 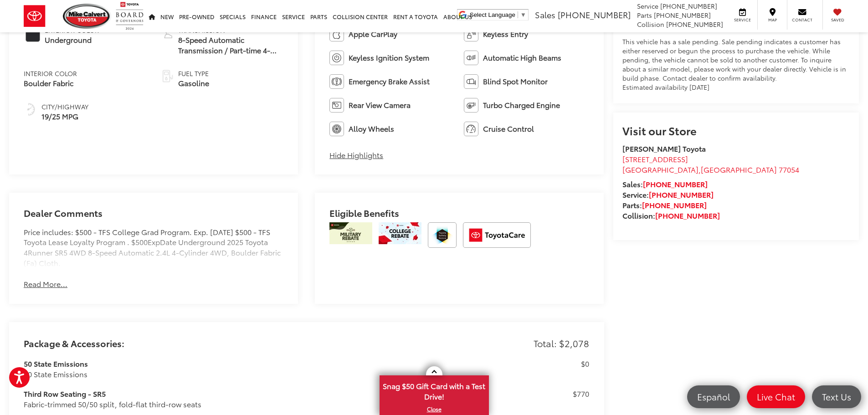 What do you see at coordinates (498, 15) in the screenshot?
I see `a: Select Language​` at bounding box center [498, 15].